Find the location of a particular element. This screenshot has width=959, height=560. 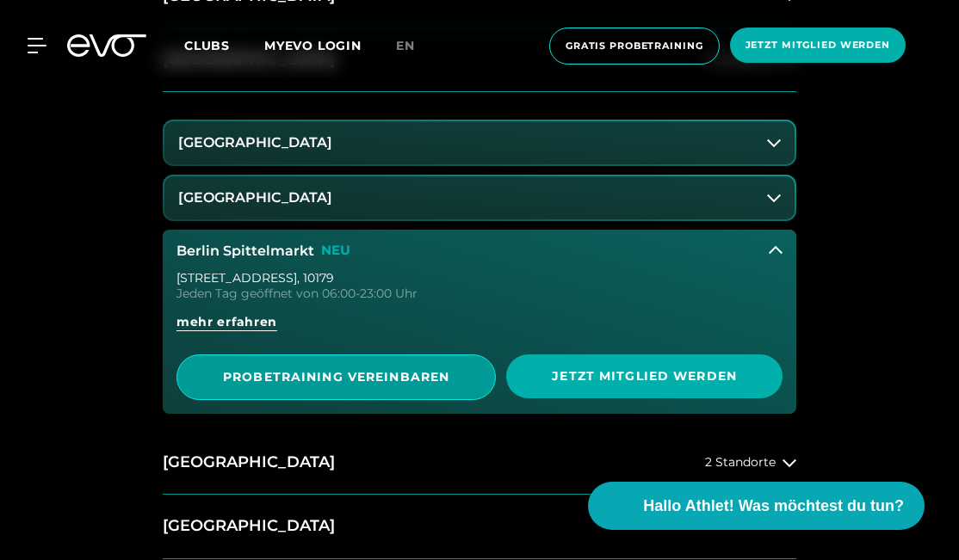

span: Hallo Athlet! Was möchtest du tun? is located at coordinates (773, 506).